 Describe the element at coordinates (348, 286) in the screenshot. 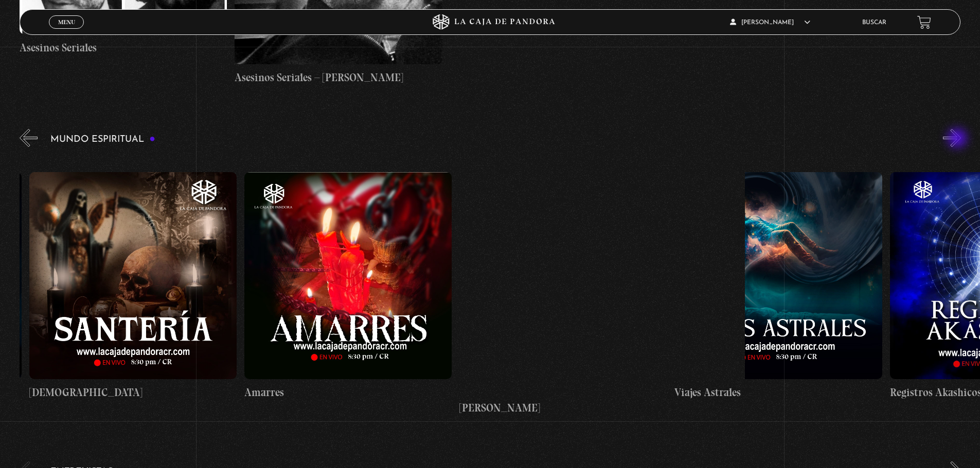

I see `a: Amarres` at that location.